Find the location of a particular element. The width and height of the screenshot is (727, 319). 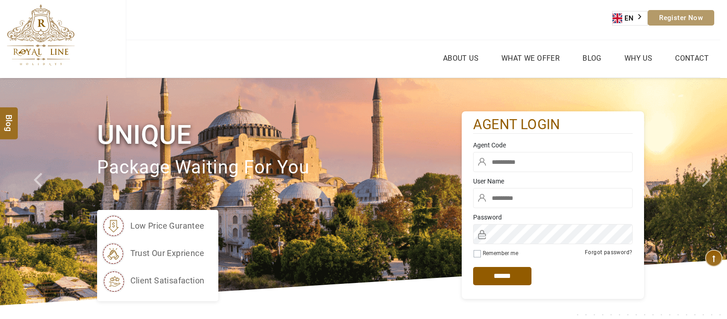

li: trust our exprience is located at coordinates (153, 253).